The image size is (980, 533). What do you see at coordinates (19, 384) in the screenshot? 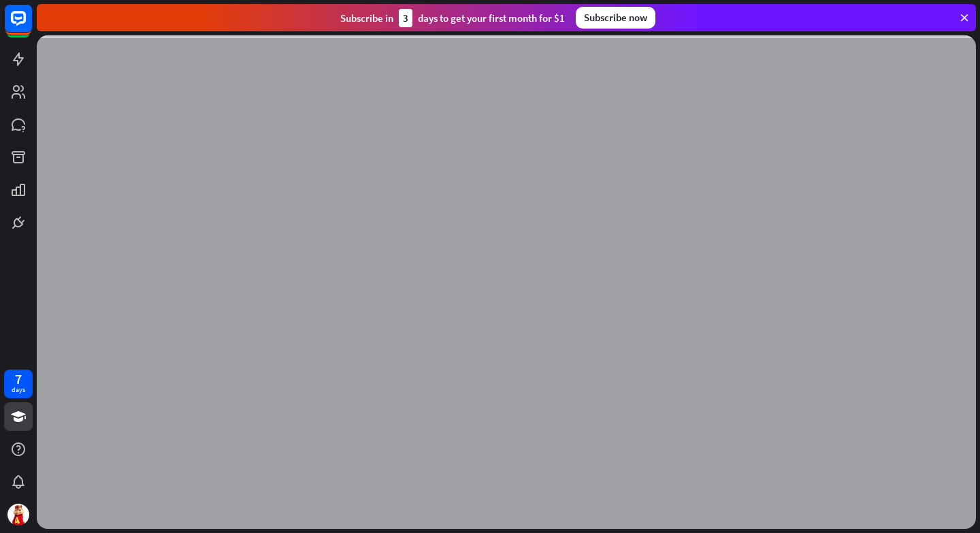
I see `a: 7 days` at bounding box center [19, 384].